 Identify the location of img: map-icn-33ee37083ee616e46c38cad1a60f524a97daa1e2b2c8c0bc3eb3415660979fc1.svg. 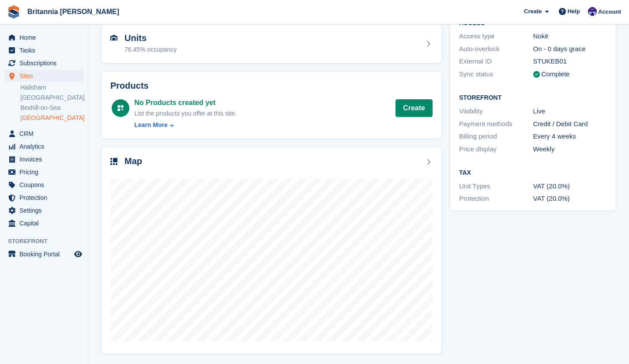
(114, 161).